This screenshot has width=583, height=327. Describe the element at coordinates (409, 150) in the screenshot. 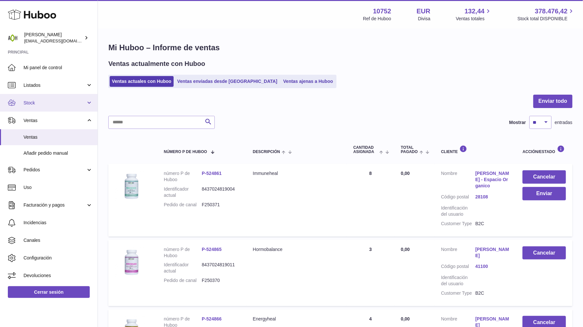

I see `span: Total pagado` at that location.